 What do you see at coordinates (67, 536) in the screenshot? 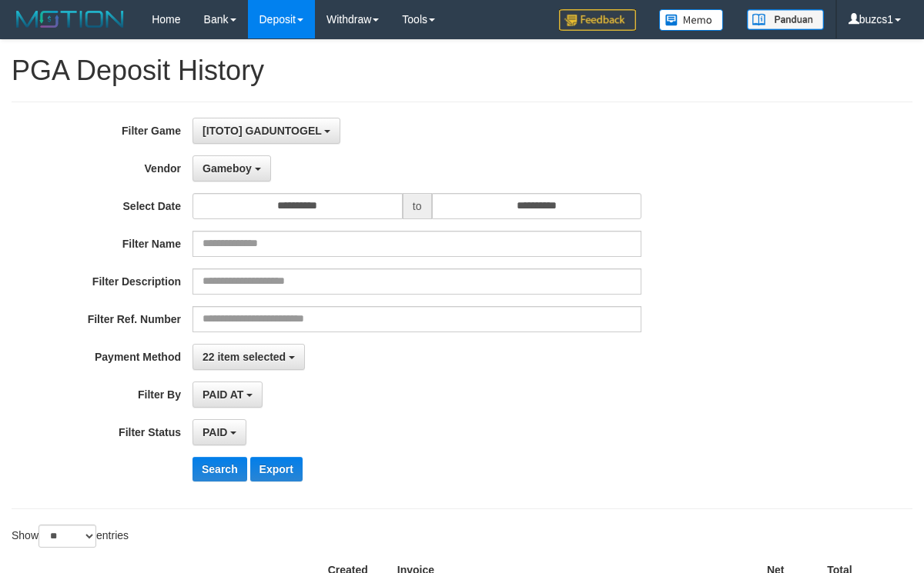
I see `select: Showentries` at bounding box center [67, 536].